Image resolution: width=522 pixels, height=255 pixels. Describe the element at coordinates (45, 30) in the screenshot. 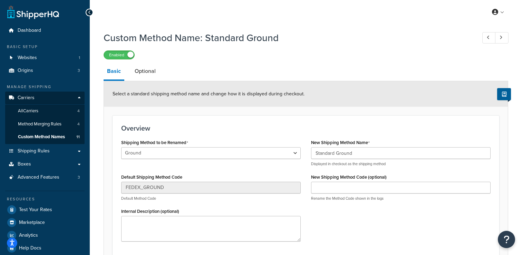

I see `li: Dashboard` at that location.